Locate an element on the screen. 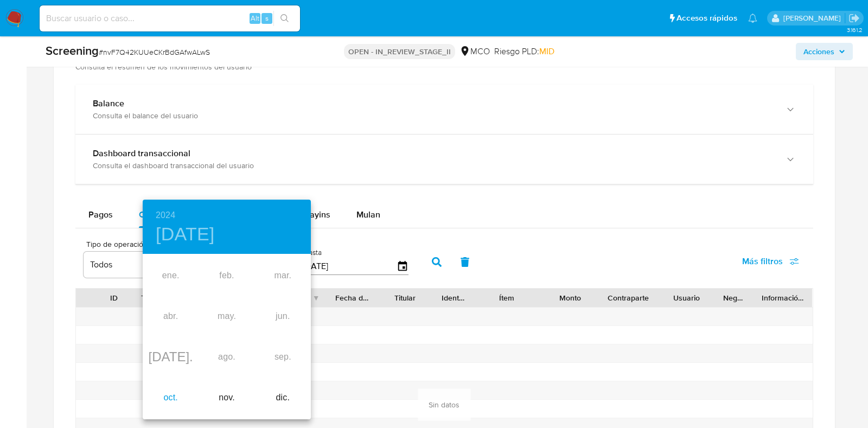 The width and height of the screenshot is (868, 428). div: dic. is located at coordinates (283, 398).